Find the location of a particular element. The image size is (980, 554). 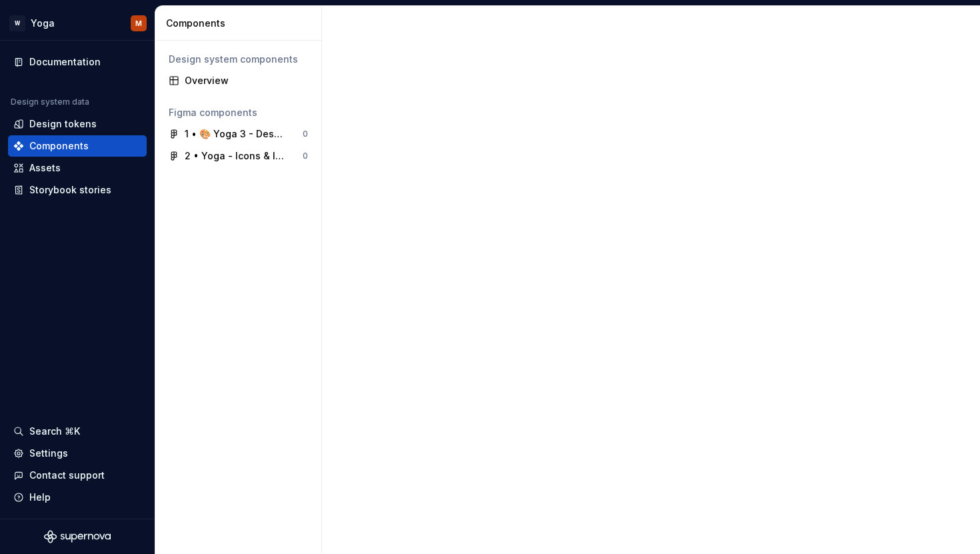

a: 1 • 🎨 Yoga 3 - Design System0 is located at coordinates (238, 134).